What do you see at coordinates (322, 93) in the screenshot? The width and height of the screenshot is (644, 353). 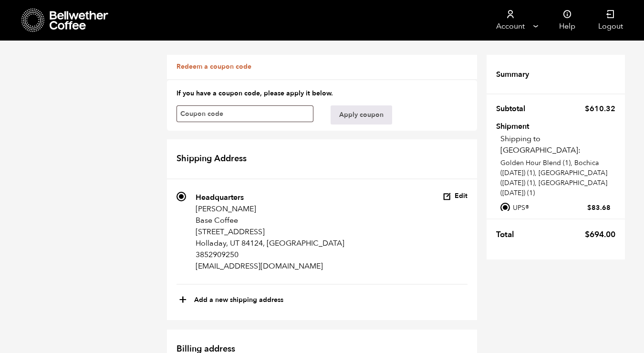 I see `p: If you have a coupon code, please apply it below.` at bounding box center [322, 93].